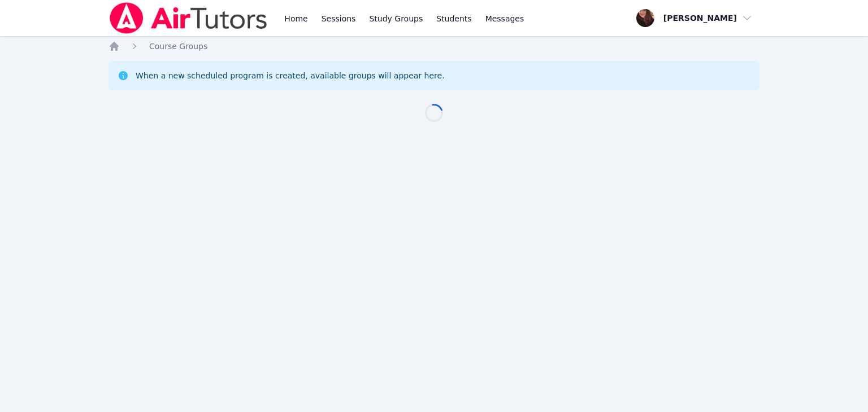 The width and height of the screenshot is (868, 412). I want to click on span: Messages, so click(505, 18).